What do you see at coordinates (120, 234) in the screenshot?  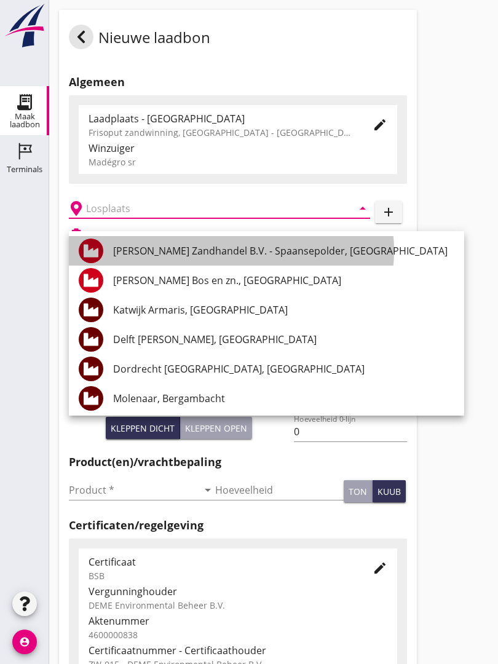 I see `h2: Beladen vaartuig` at bounding box center [120, 234].